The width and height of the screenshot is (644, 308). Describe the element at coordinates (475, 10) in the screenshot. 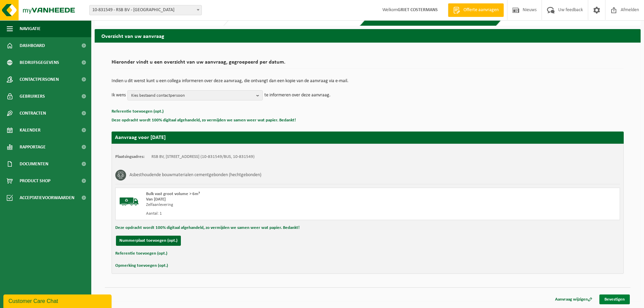

I see `a: Offerte aanvragen` at that location.